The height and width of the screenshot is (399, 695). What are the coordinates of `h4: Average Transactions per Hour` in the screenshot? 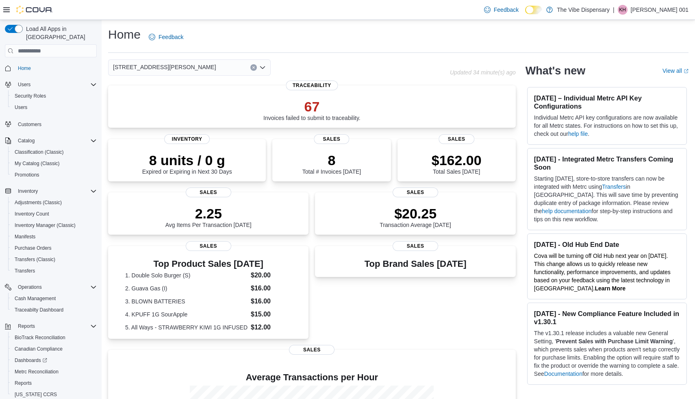 It's located at (312, 377).